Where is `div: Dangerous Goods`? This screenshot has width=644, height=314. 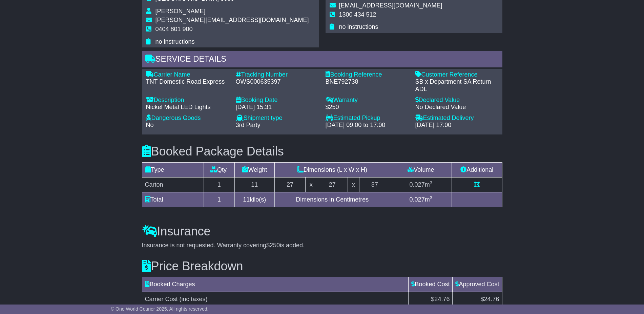 div: Dangerous Goods is located at coordinates (187, 118).